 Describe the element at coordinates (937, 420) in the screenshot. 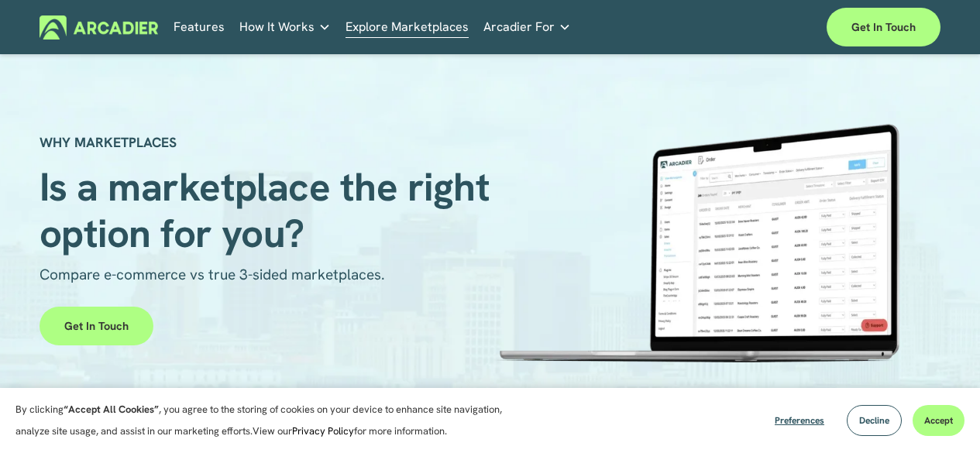

I see `button: Accept` at that location.